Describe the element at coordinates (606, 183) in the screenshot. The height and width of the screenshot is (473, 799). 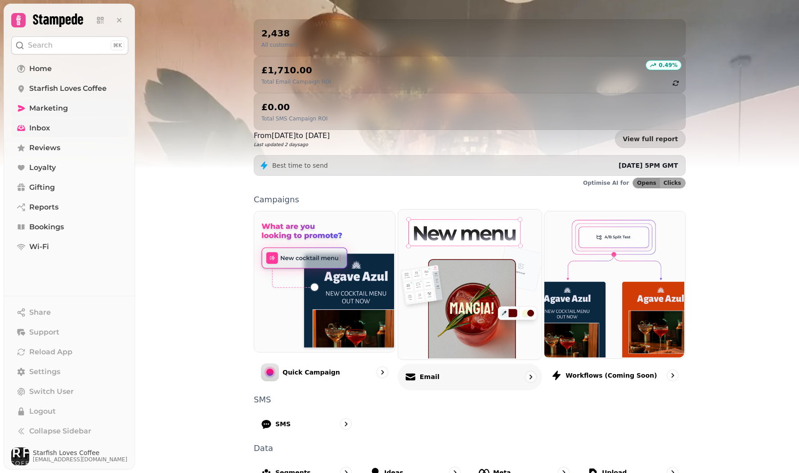
I see `p: Optimise AI for` at that location.